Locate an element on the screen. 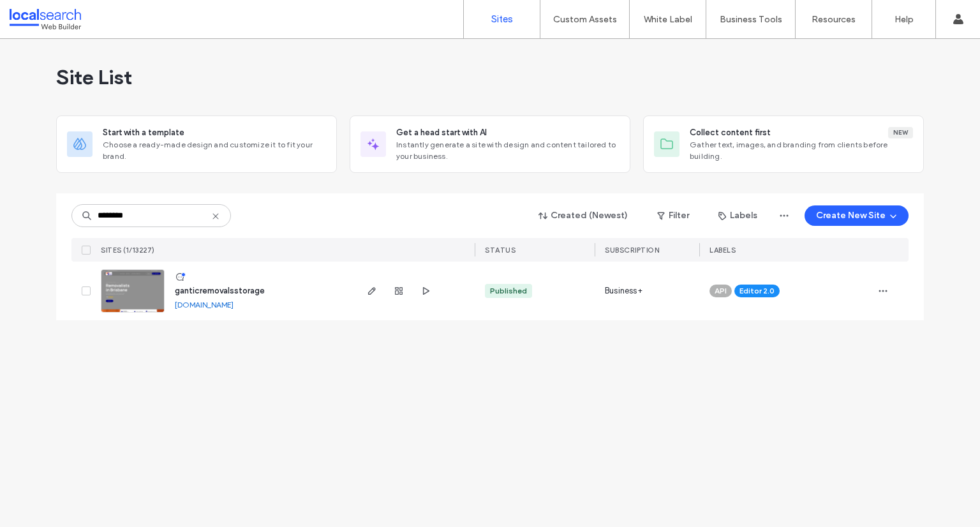  span: Business+ is located at coordinates (623, 291).